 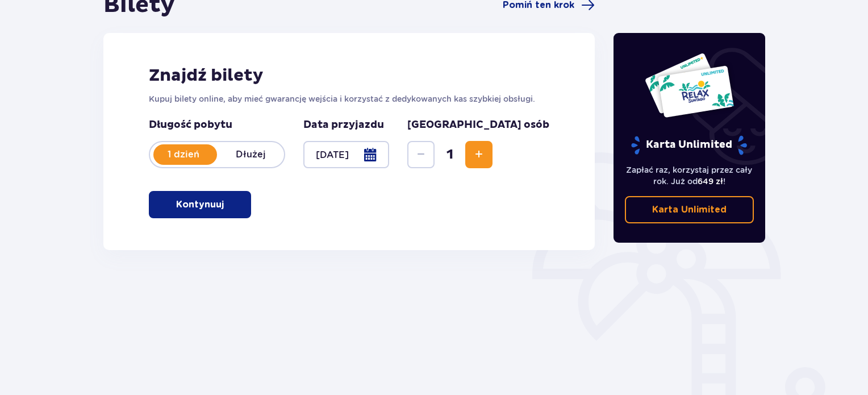 I want to click on button: Kontynuuj, so click(x=200, y=205).